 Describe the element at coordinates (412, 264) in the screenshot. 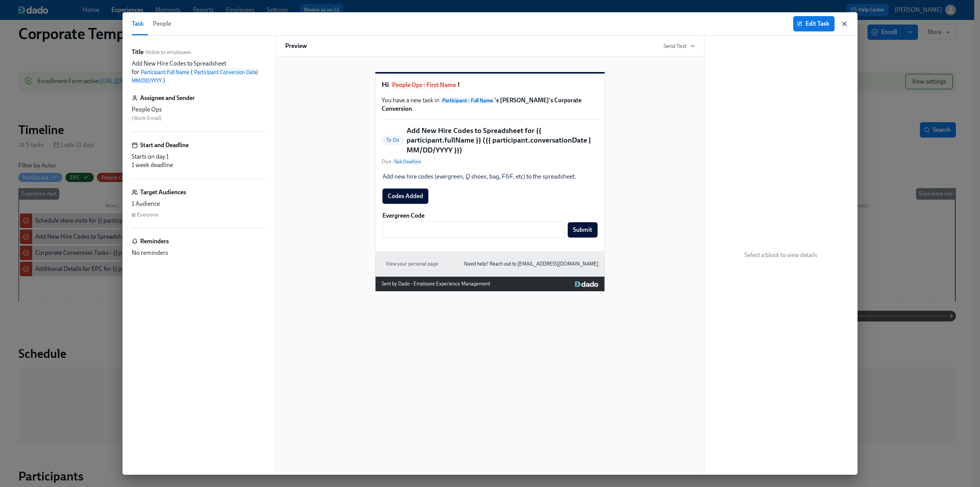

I see `button: View your personal page` at that location.